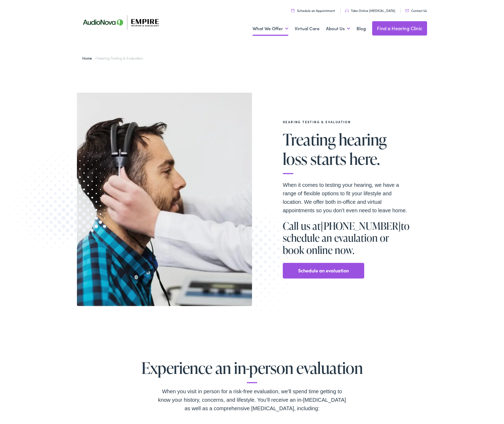  Describe the element at coordinates (323, 271) in the screenshot. I see `a: Schedule an evaluation` at that location.